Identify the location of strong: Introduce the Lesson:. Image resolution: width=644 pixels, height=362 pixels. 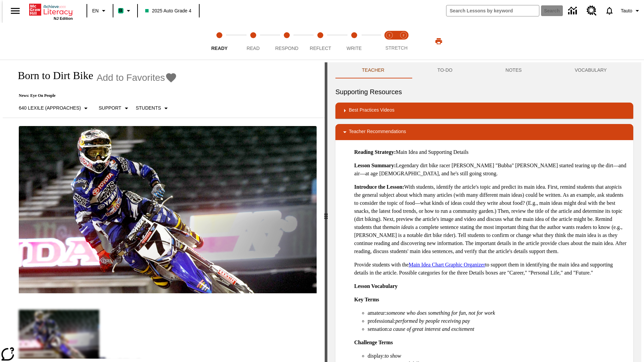
(379, 187).